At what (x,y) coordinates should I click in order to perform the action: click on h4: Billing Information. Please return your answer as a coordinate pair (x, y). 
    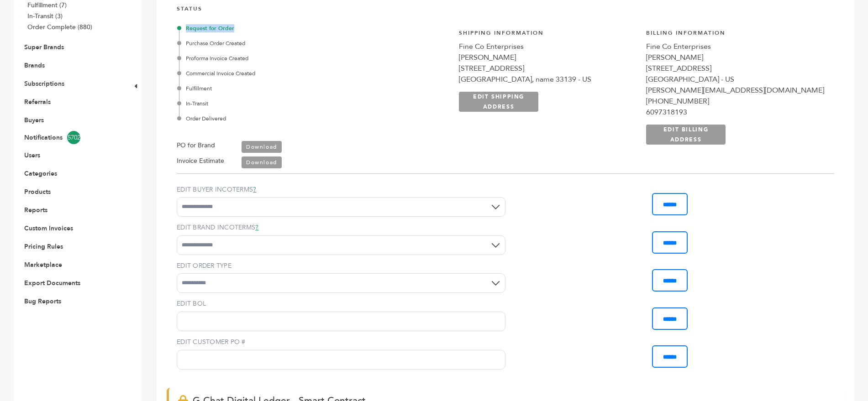
    Looking at the image, I should click on (735, 35).